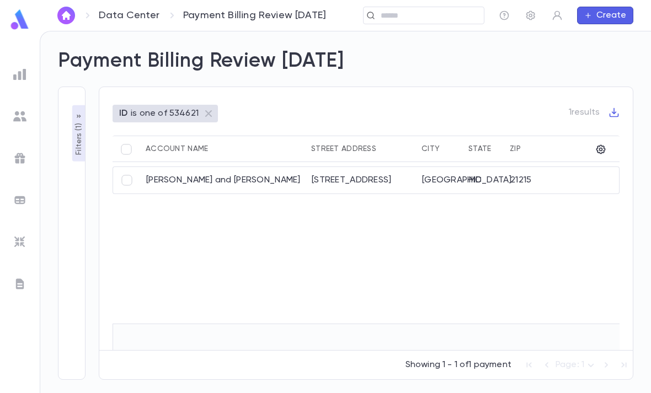 Image resolution: width=651 pixels, height=393 pixels. Describe the element at coordinates (20, 158) in the screenshot. I see `img: campaigns_grey.99e729a5f7ee94e3726e6486bddda8f1.svg` at that location.